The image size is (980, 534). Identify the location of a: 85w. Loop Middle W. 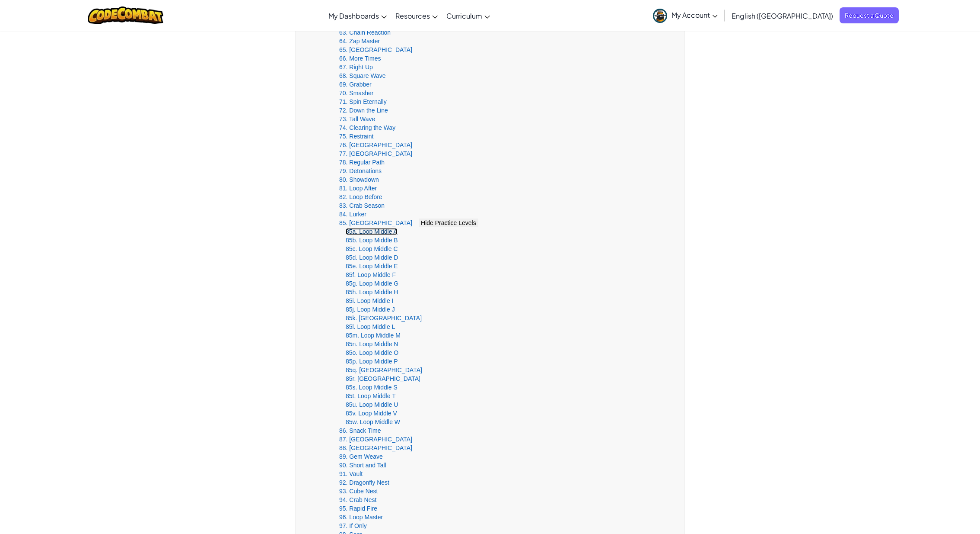
(373, 422).